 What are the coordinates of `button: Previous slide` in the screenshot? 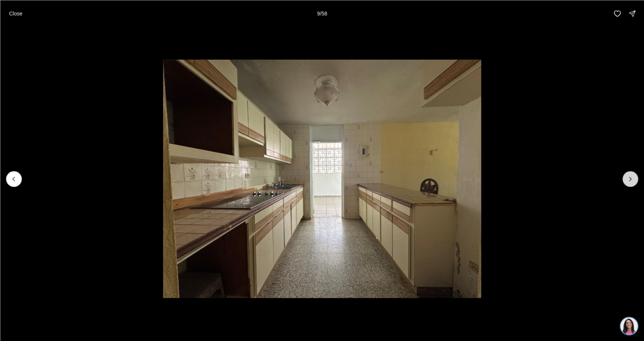 It's located at (14, 179).